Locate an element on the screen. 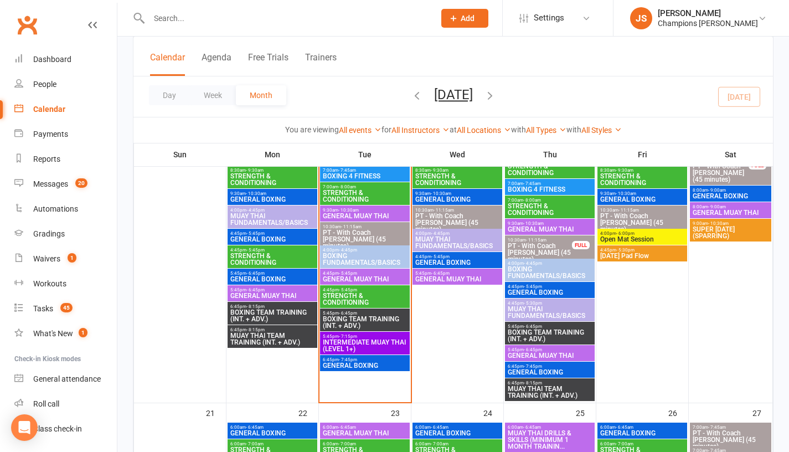 This screenshot has height=452, width=789. div: Class check-in is located at coordinates (58, 429).